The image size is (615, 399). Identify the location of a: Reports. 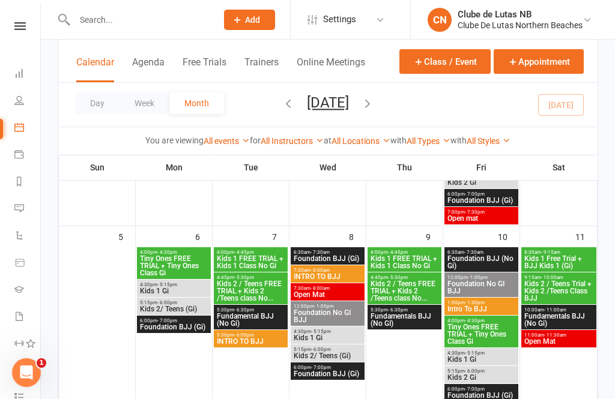
(28, 183).